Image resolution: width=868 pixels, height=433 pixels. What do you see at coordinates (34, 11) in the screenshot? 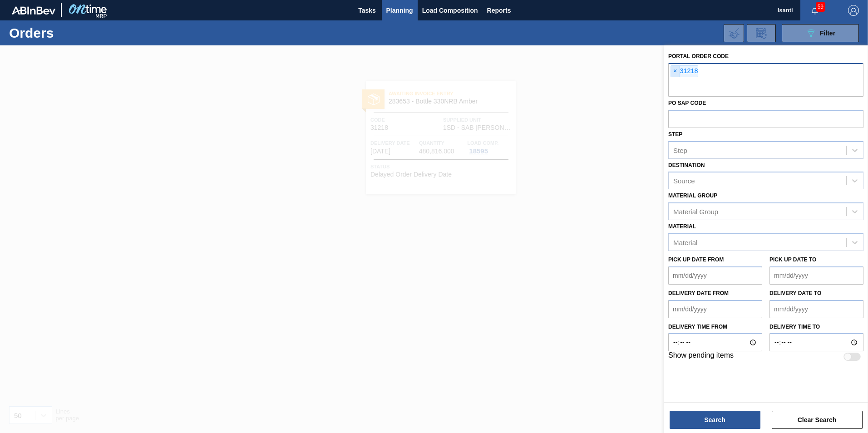
I see `img: TNhmsLtSVTkK8tSr43FrP2fwEKptu5GPRR3wAAAABJRU5ErkJggg==` at bounding box center [34, 11].